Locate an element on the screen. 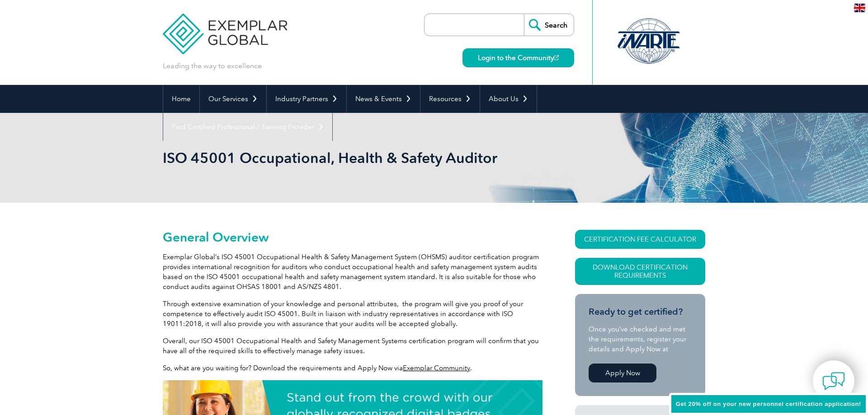 The width and height of the screenshot is (868, 415). p: Leading the way to excellence is located at coordinates (212, 66).